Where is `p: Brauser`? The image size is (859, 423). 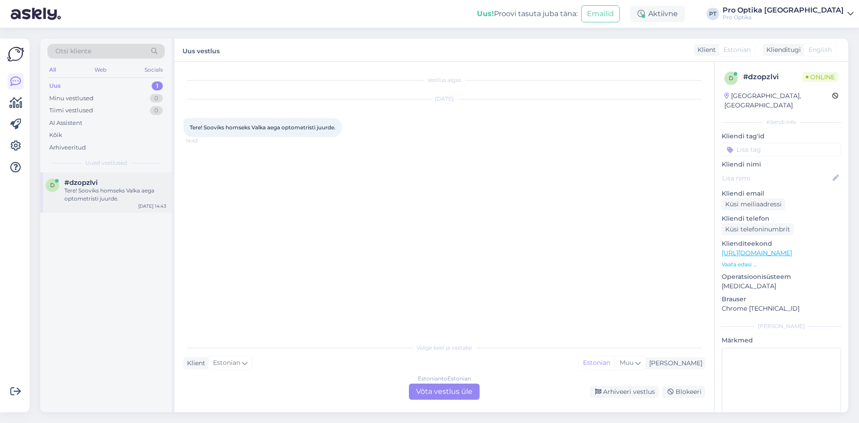 p: Brauser is located at coordinates (782, 299).